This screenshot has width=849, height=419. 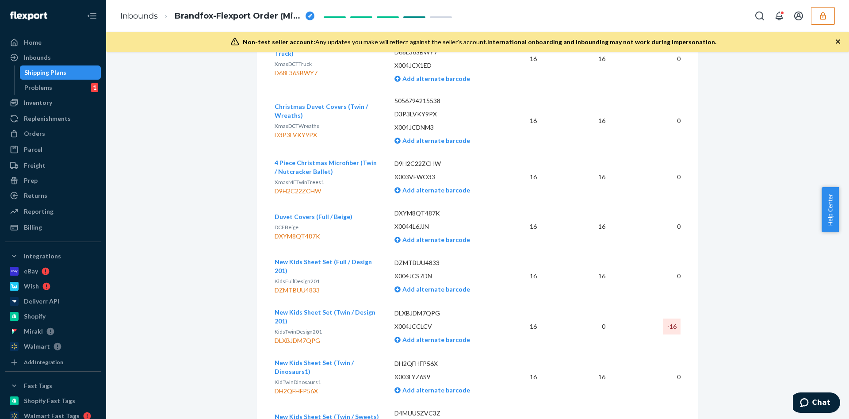 I want to click on a: Freight, so click(x=53, y=165).